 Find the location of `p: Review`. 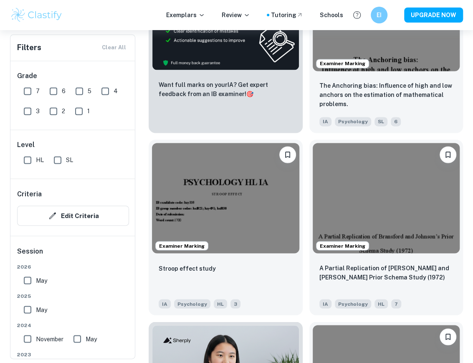

p: Review is located at coordinates (236, 15).